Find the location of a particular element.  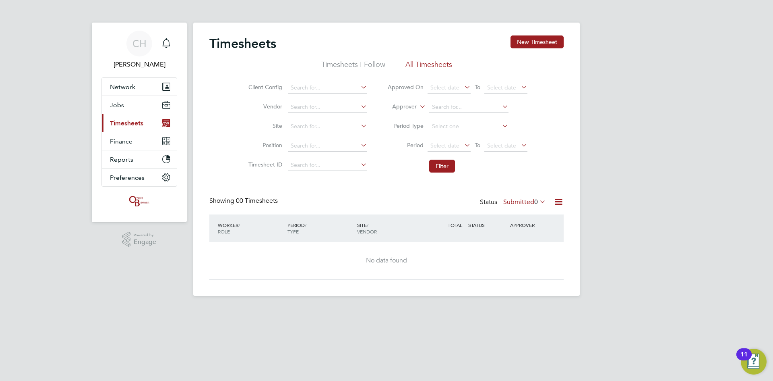

span: Powered by is located at coordinates (145, 235).